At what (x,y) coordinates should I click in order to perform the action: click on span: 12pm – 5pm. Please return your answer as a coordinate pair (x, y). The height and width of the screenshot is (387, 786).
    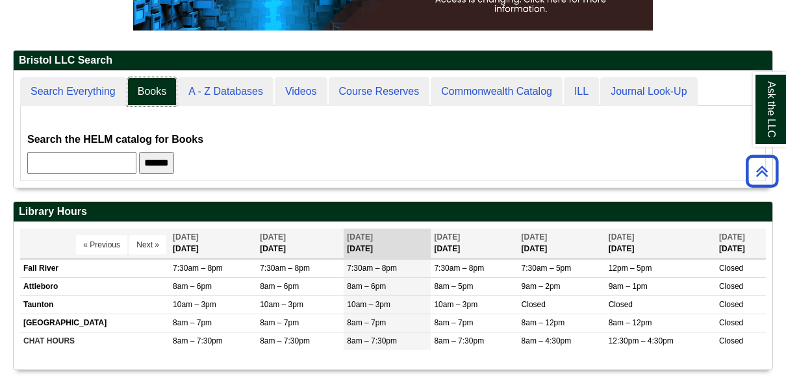
    Looking at the image, I should click on (630, 268).